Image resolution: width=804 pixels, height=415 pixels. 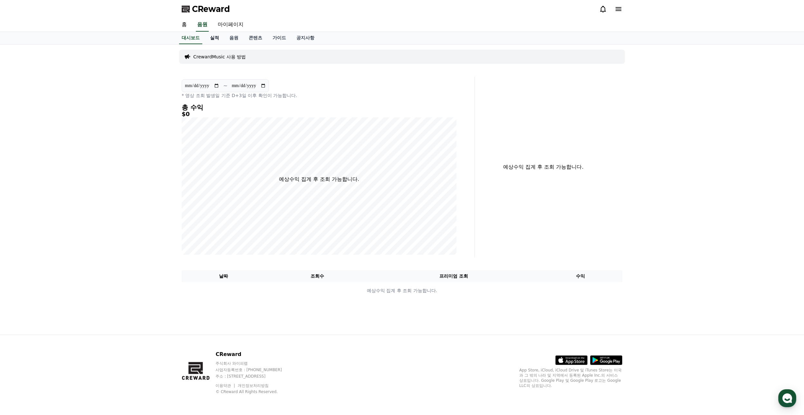 I want to click on a: 공지사항, so click(x=305, y=38).